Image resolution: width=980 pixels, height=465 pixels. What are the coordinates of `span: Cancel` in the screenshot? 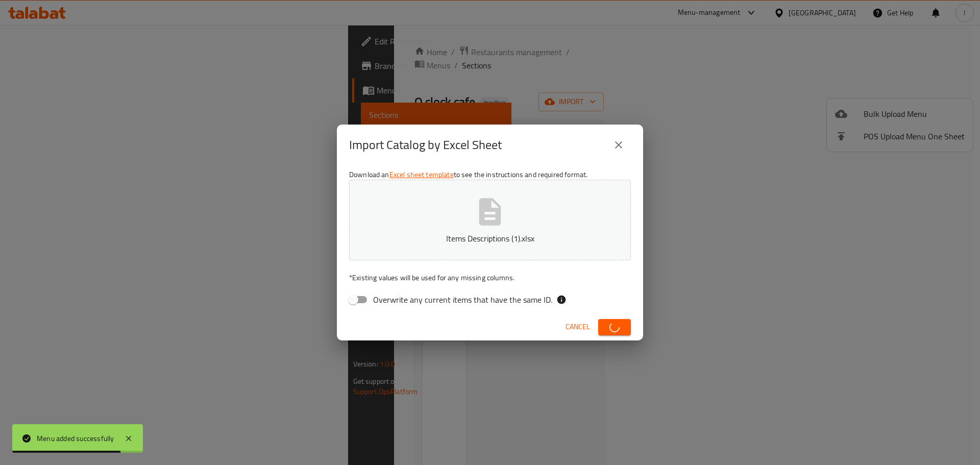 It's located at (577, 327).